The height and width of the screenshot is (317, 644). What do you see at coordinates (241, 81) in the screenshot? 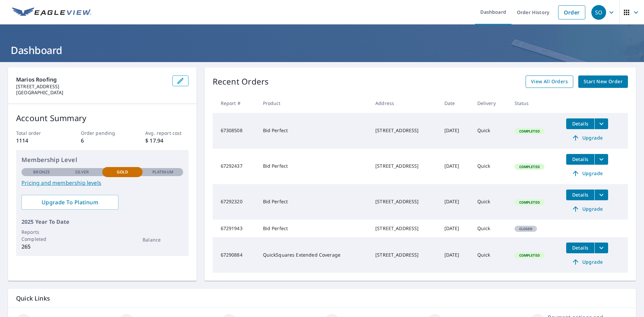
I see `p: Recent Orders` at bounding box center [241, 81].